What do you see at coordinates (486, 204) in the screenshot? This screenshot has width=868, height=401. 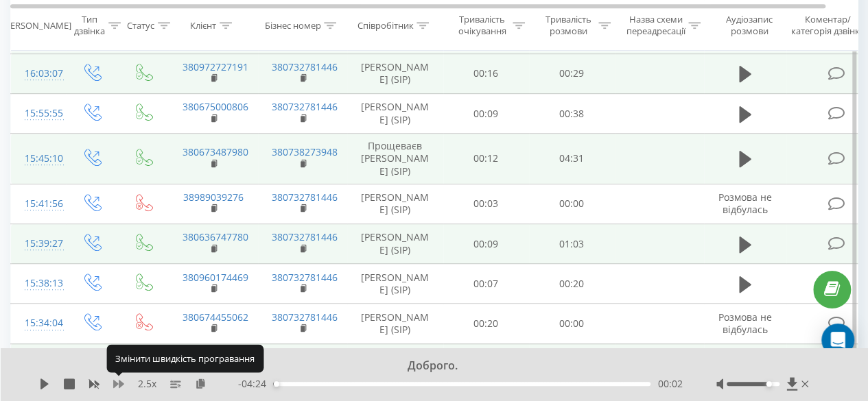 I see `td: 00:03` at bounding box center [486, 204].